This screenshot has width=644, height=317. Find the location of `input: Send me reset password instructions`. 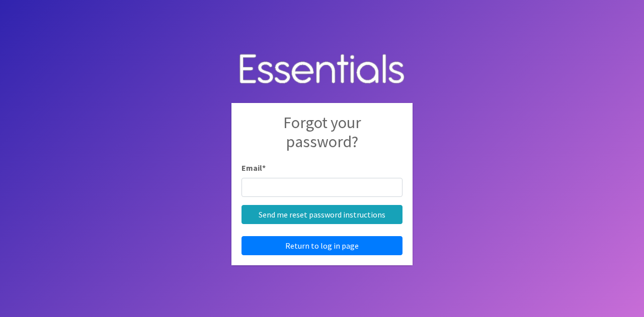

input: Send me reset password instructions is located at coordinates (322, 215).